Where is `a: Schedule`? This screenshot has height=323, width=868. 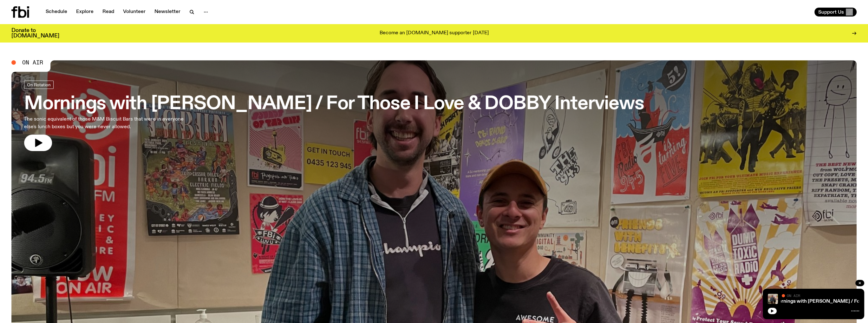
a: Schedule is located at coordinates (57, 12).